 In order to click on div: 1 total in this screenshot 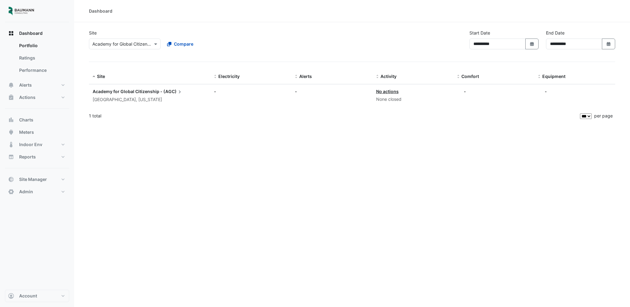, I will do `click(334, 116)`.